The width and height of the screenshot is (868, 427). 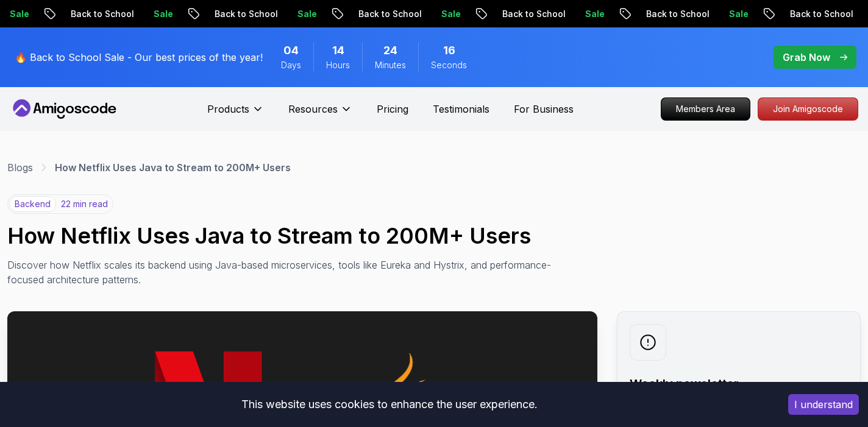 I want to click on p: Testimonials, so click(x=461, y=109).